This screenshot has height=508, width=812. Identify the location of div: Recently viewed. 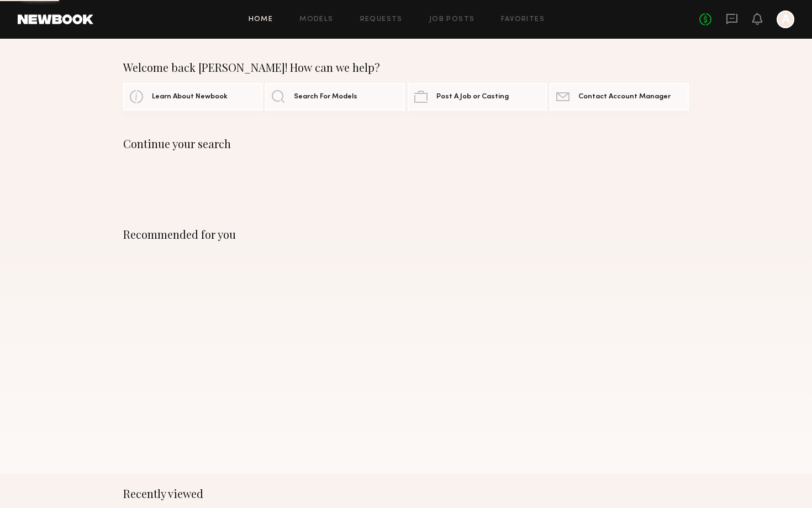
(406, 494).